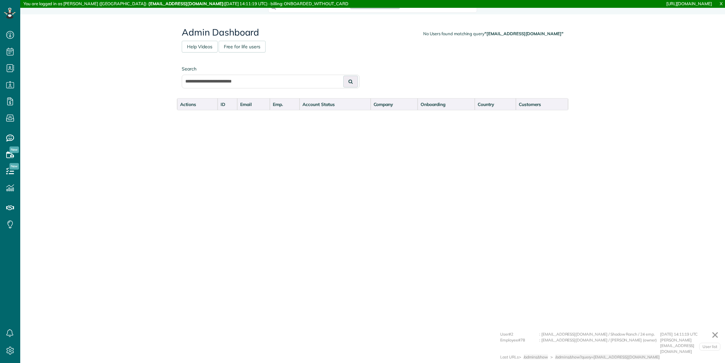 The width and height of the screenshot is (725, 363). I want to click on div: User#2, so click(520, 334).